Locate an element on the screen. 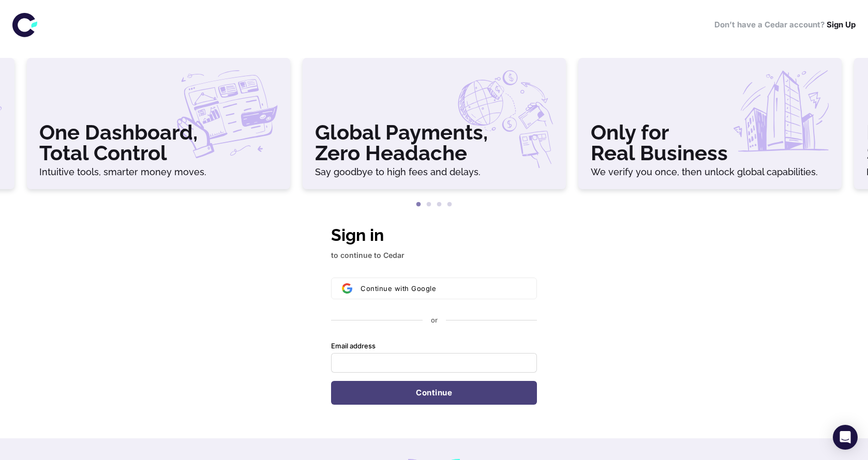  h6: Intuitive tools, smarter money moves. is located at coordinates (158, 172).